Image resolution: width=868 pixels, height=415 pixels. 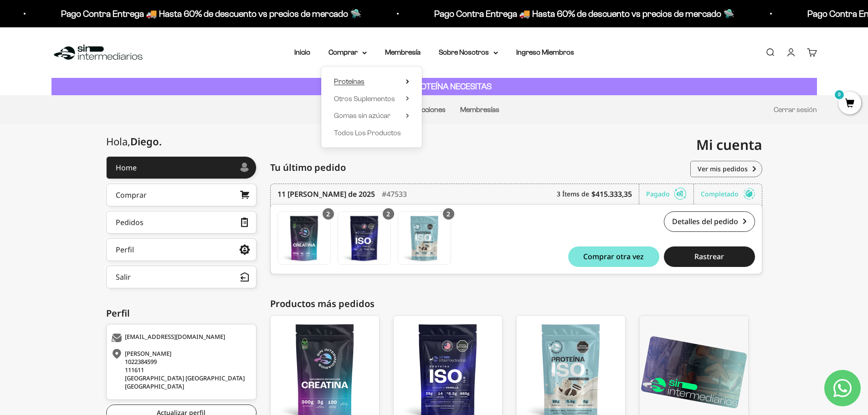 What do you see at coordinates (372, 115) in the screenshot?
I see `summary: Gomas sin azúcar` at bounding box center [372, 115].